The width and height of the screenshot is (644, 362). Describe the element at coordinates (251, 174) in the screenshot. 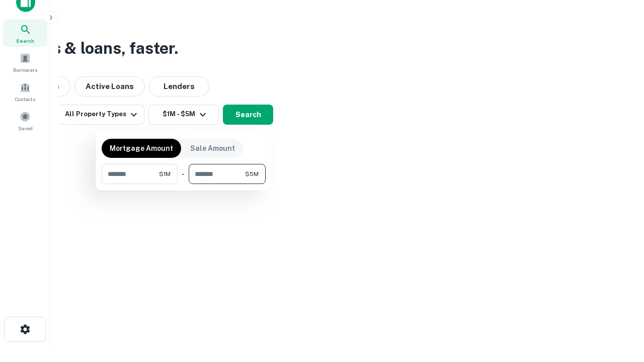

I see `span: $5M` at that location.